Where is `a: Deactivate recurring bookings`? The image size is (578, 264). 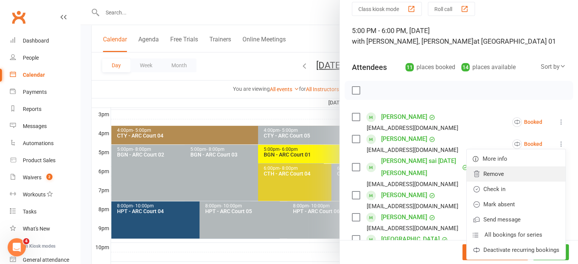 a: Deactivate recurring bookings is located at coordinates (516, 250).